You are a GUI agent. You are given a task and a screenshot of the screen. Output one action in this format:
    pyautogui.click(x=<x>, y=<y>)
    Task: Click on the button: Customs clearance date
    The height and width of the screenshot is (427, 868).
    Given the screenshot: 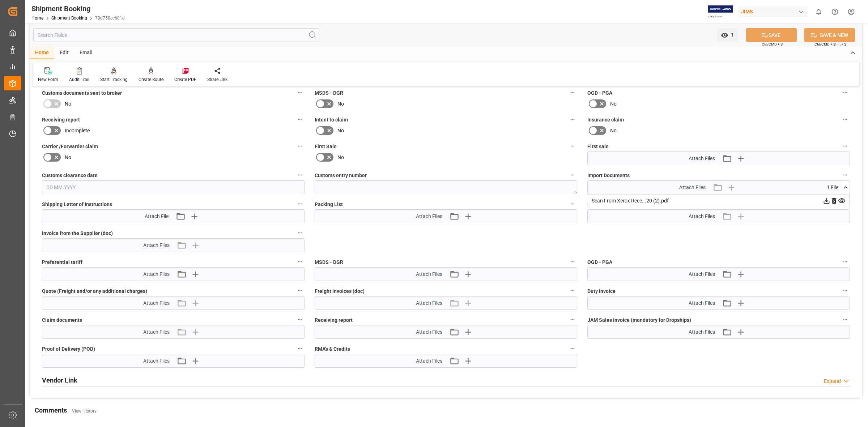 What is the action you would take?
    pyautogui.click(x=300, y=175)
    